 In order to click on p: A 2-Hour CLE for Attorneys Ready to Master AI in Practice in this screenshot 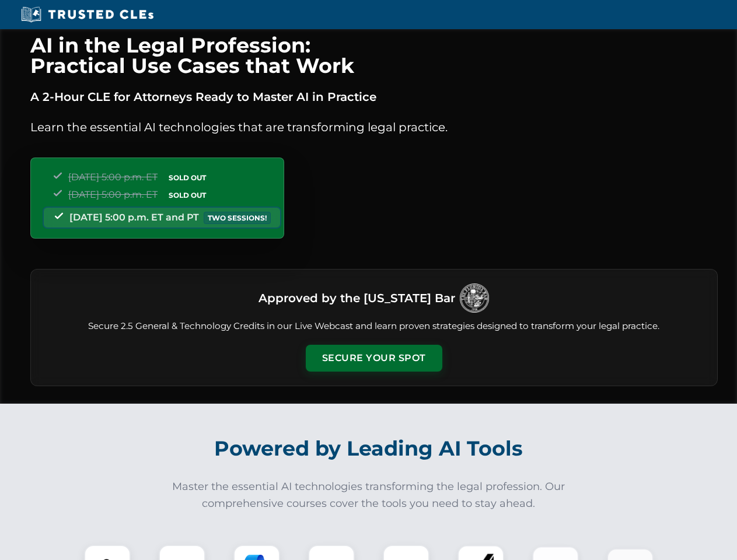, I will do `click(374, 96)`.